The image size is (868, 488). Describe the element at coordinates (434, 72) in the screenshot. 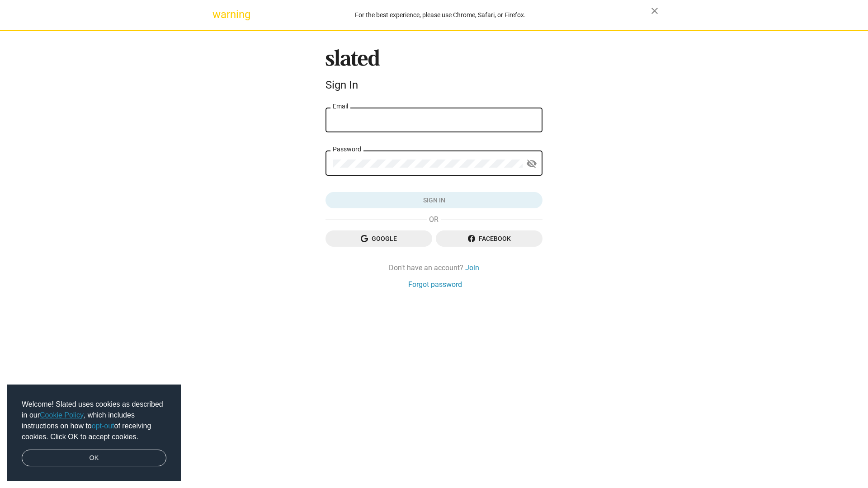

I see `sl-branding: Sign In` at that location.